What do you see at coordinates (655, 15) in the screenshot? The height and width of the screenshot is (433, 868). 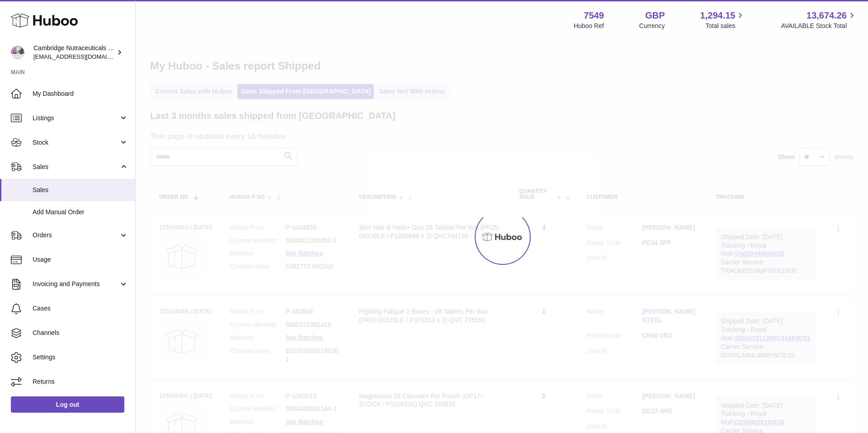 I see `strong: GBP` at bounding box center [655, 15].